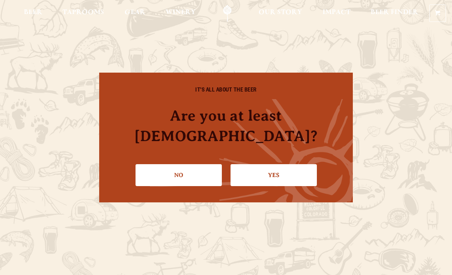  I want to click on a: Beer, so click(33, 13).